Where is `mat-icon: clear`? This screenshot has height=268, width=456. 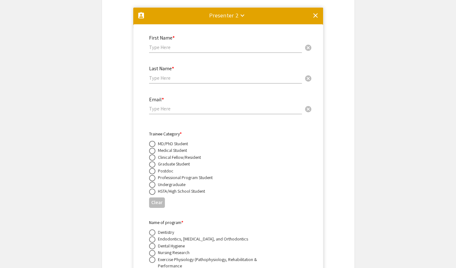
mat-icon: clear is located at coordinates (315, 16).